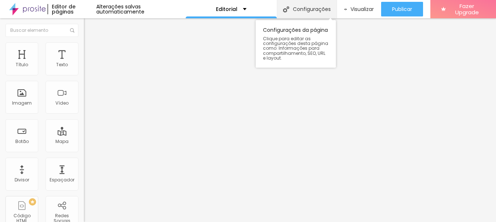  What do you see at coordinates (402, 9) in the screenshot?
I see `button: Publicar` at bounding box center [402, 9].